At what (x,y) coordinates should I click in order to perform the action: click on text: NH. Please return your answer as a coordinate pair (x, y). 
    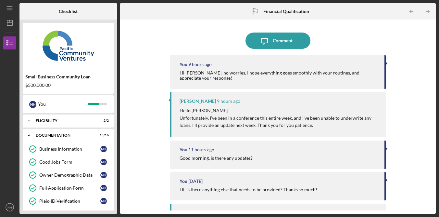
    Looking at the image, I should click on (10, 207).